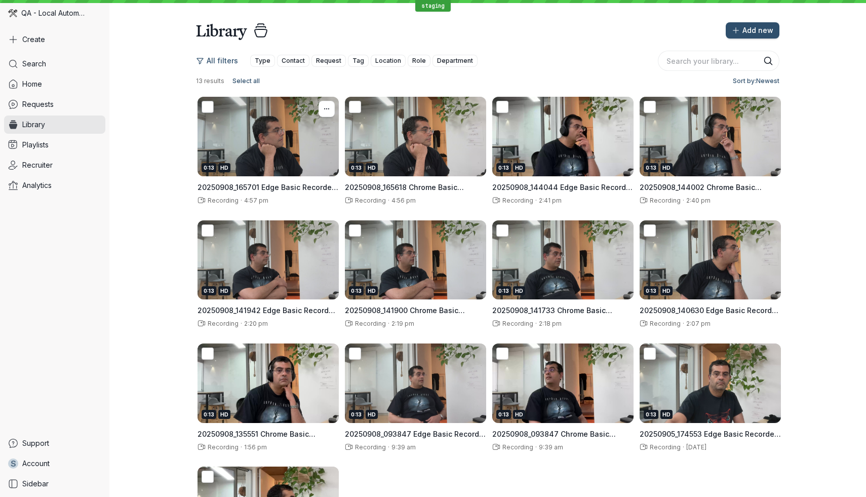 This screenshot has width=866, height=497. What do you see at coordinates (32, 84) in the screenshot?
I see `span: Home` at bounding box center [32, 84].